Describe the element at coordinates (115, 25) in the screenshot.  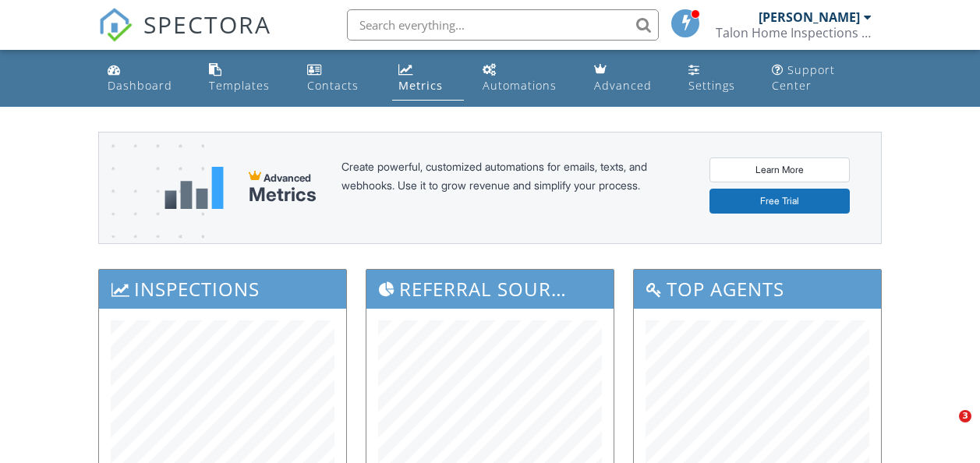
I see `img: The Best Home Inspection Software - Spectora` at that location.